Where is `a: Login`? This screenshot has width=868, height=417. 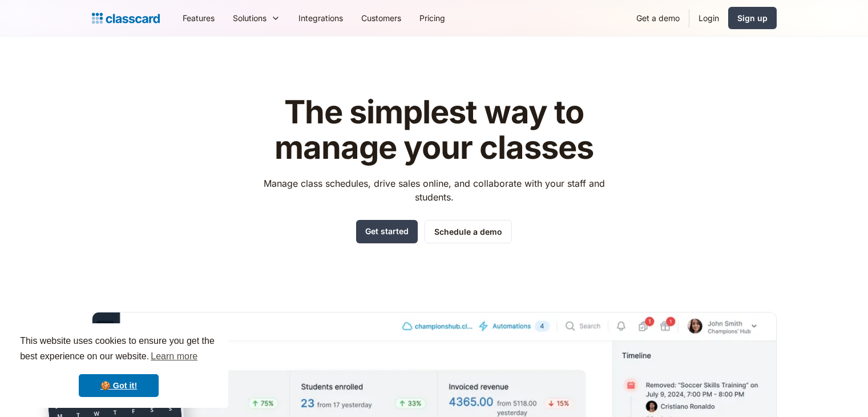 a: Login is located at coordinates (708, 18).